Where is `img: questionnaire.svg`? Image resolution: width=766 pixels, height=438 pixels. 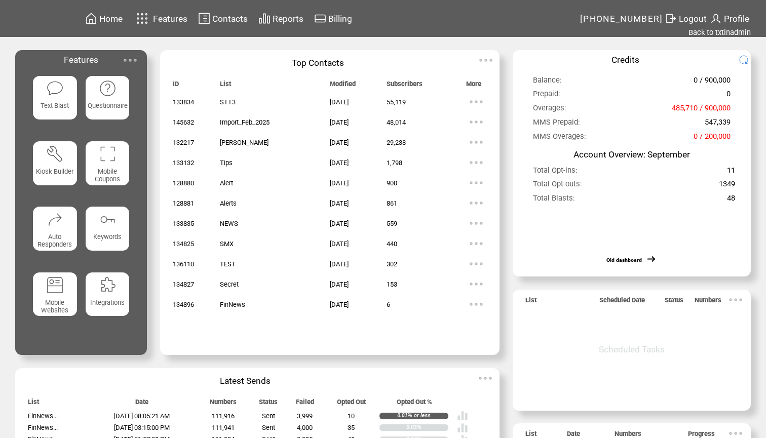 img: questionnaire.svg is located at coordinates (107, 88).